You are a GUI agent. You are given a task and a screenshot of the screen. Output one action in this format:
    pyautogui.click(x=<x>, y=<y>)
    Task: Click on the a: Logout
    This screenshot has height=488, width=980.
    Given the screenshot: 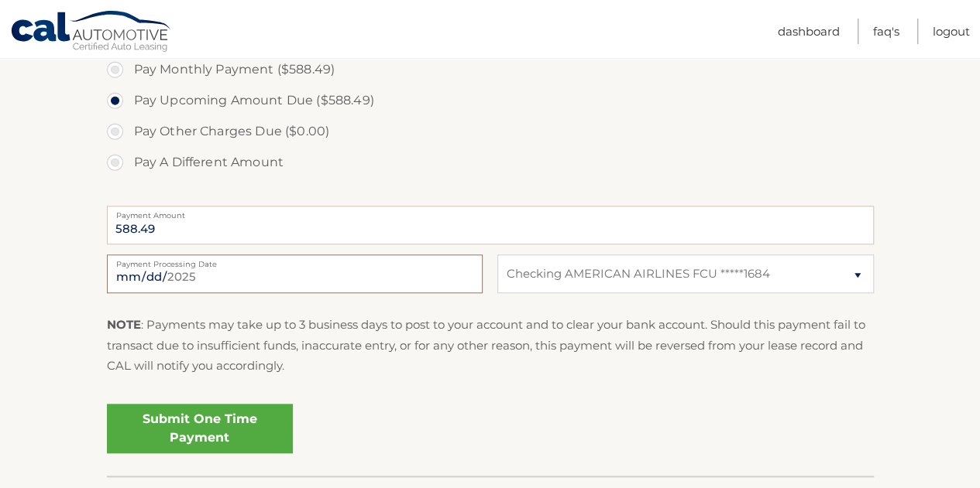 What is the action you would take?
    pyautogui.click(x=951, y=31)
    